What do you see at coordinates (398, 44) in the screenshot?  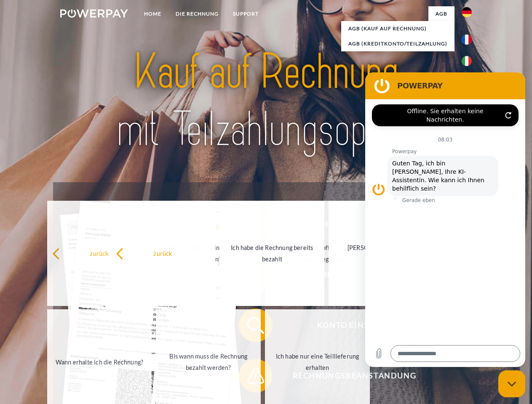 I see `a: AGB (Kreditkonto/Teilzahlung)` at bounding box center [398, 44].